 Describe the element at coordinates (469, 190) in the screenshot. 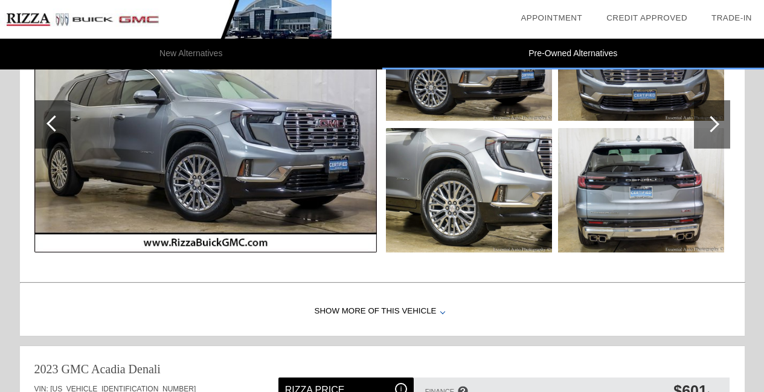

I see `img: 9bba4412e564770223f2c2515216c76b.jpg` at that location.